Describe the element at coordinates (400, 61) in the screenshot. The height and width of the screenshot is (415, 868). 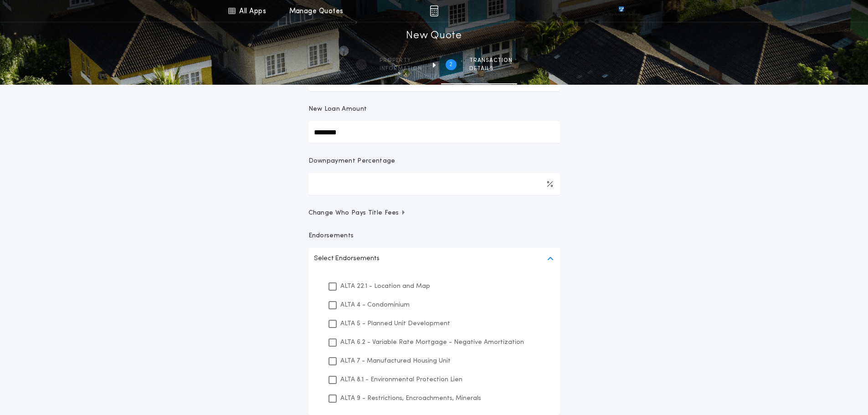
I see `span: Property` at that location.